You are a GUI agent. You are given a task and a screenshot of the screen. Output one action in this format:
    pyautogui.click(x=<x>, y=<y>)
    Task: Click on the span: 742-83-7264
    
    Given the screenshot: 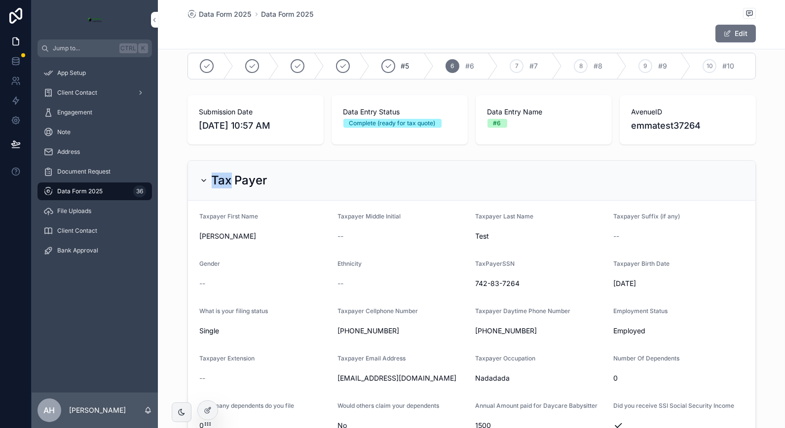 What is the action you would take?
    pyautogui.click(x=541, y=284)
    